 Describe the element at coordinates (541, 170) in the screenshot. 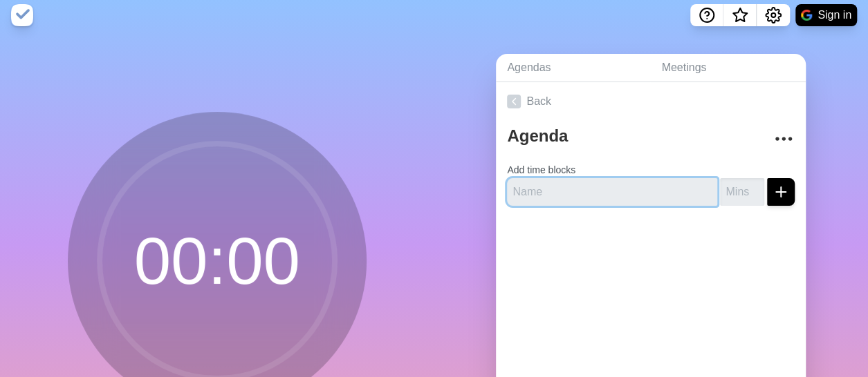

I see `label: Add time blocks` at that location.